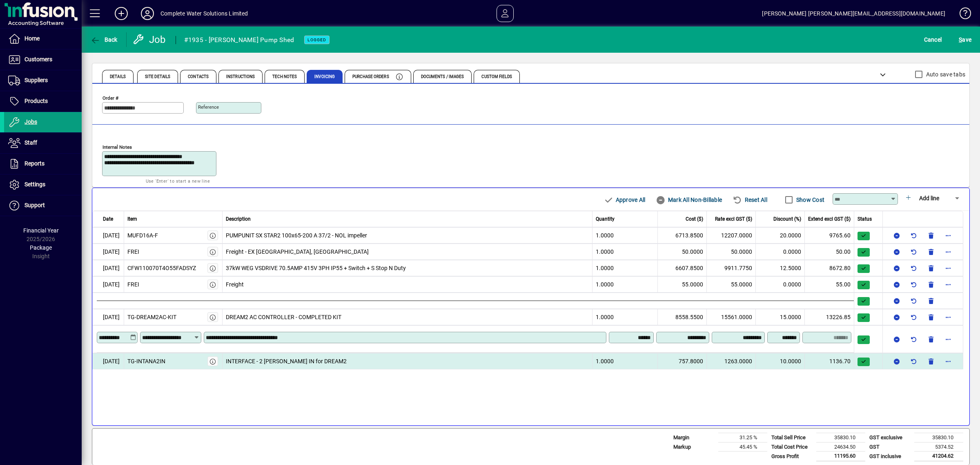  What do you see at coordinates (35, 205) in the screenshot?
I see `span: Support` at bounding box center [35, 205].